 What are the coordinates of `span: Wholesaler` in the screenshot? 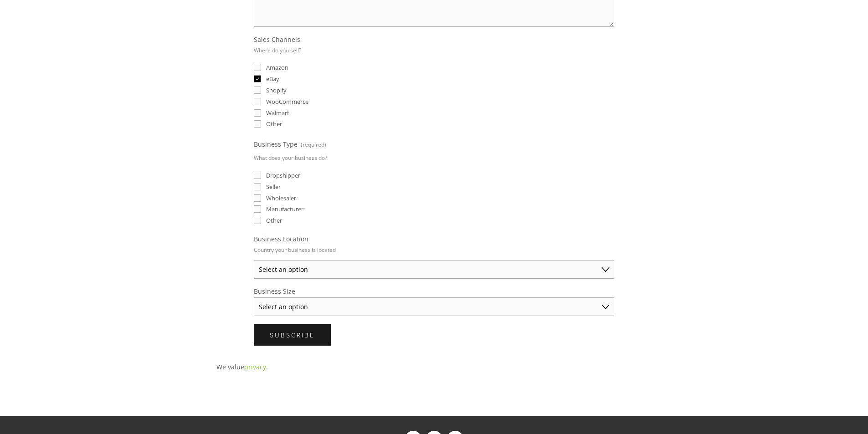 It's located at (281, 198).